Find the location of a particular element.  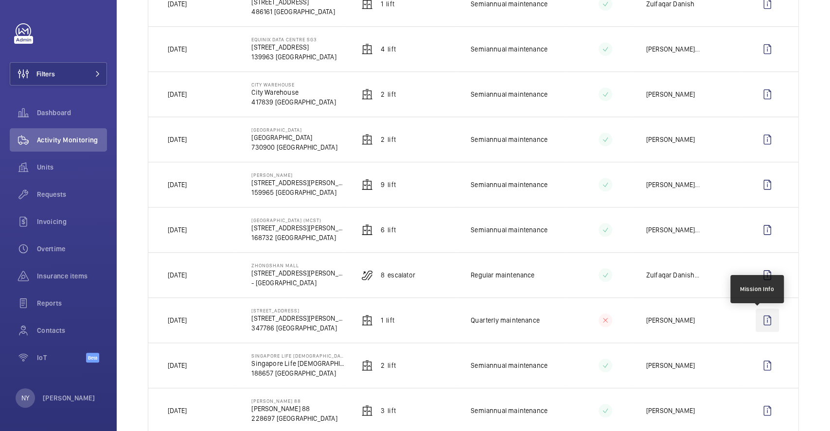

p: Zhongshan Mall is located at coordinates (298, 265).